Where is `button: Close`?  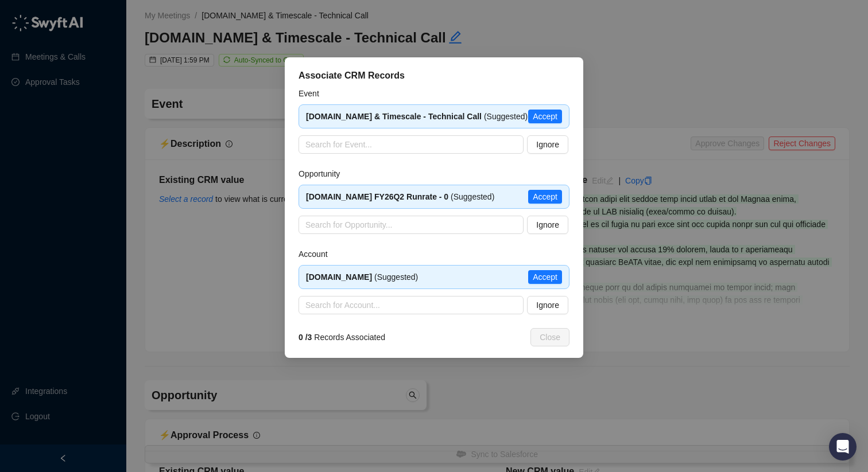 button: Close is located at coordinates (550, 337).